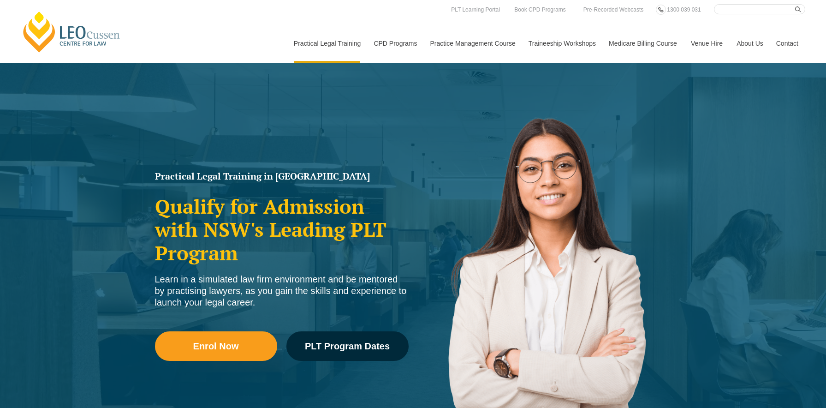  Describe the element at coordinates (787, 43) in the screenshot. I see `a: Contact` at that location.